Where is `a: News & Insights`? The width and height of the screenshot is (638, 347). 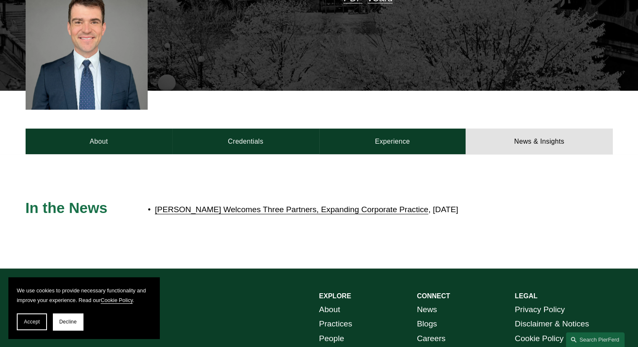 a: News & Insights is located at coordinates (539, 141).